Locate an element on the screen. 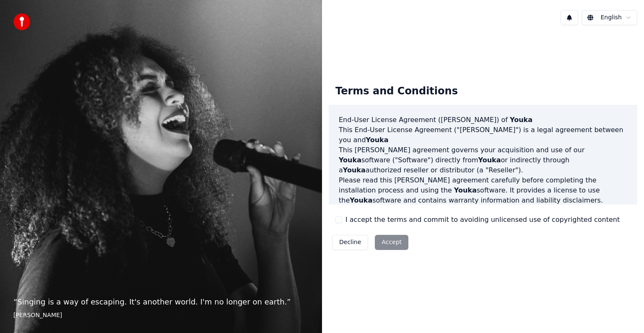 The height and width of the screenshot is (333, 644). p: “ Singing is a way of escaping. It's another world. I'm no longer on earth. ” is located at coordinates (161, 302).